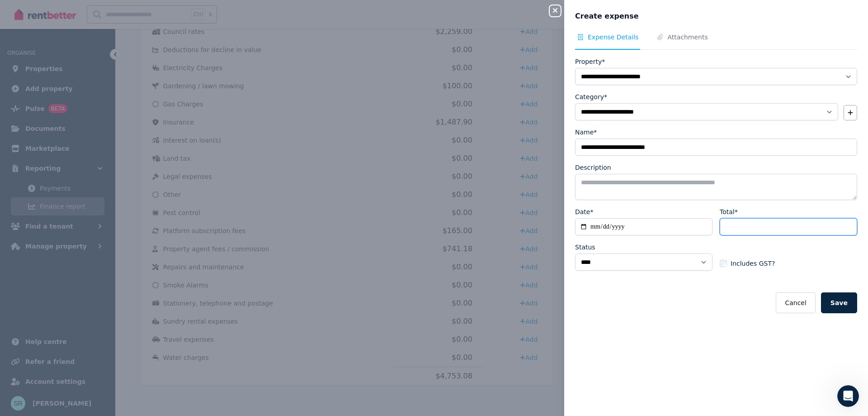 This screenshot has height=416, width=868. I want to click on div: Close, so click(164, 23).